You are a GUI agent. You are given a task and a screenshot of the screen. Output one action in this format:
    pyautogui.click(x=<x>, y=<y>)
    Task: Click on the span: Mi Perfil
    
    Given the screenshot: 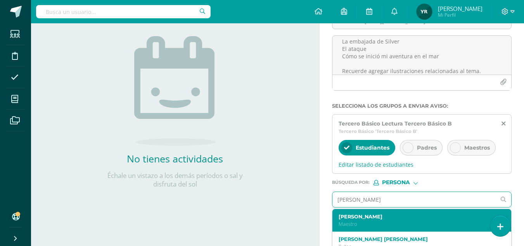 What is the action you would take?
    pyautogui.click(x=460, y=15)
    